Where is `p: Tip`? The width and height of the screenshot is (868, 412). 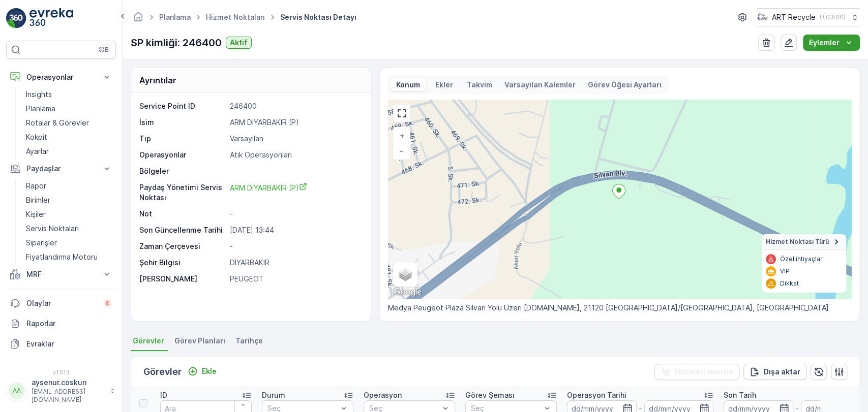
p: Tip is located at coordinates (182, 139).